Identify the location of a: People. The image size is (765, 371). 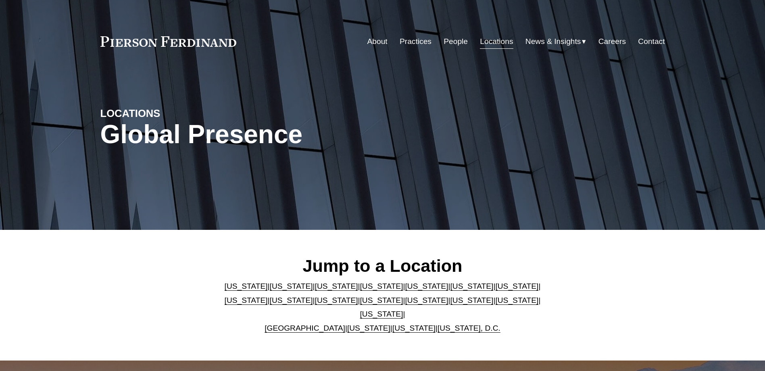
(456, 42).